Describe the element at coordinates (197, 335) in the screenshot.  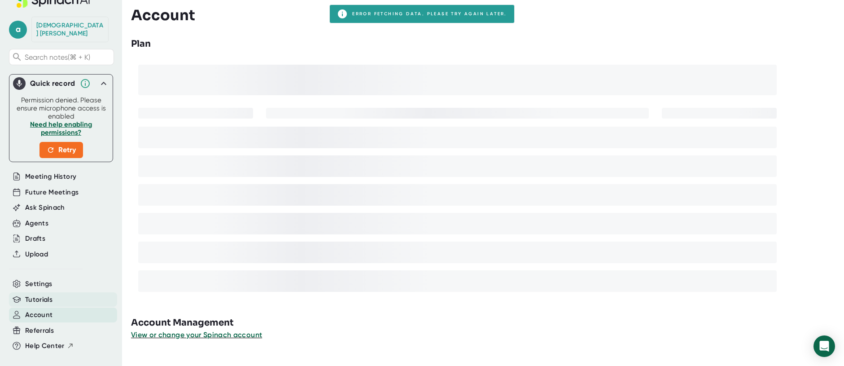
I see `button: View or change your Spinach account` at that location.